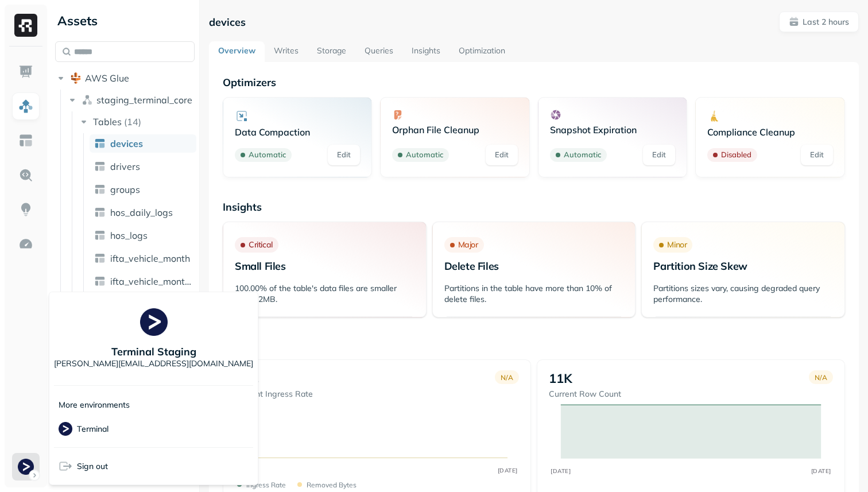 This screenshot has height=492, width=868. Describe the element at coordinates (154, 322) in the screenshot. I see `img: Terminal Staging` at that location.